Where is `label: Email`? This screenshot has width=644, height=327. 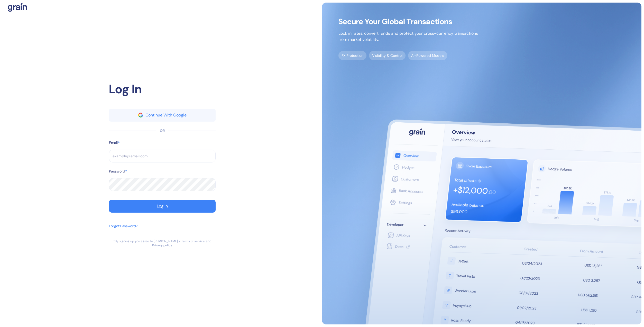 label: Email is located at coordinates (113, 142).